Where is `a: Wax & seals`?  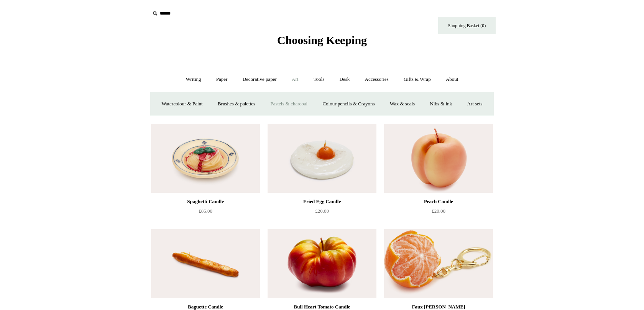
a: Wax & seals is located at coordinates (402, 104).